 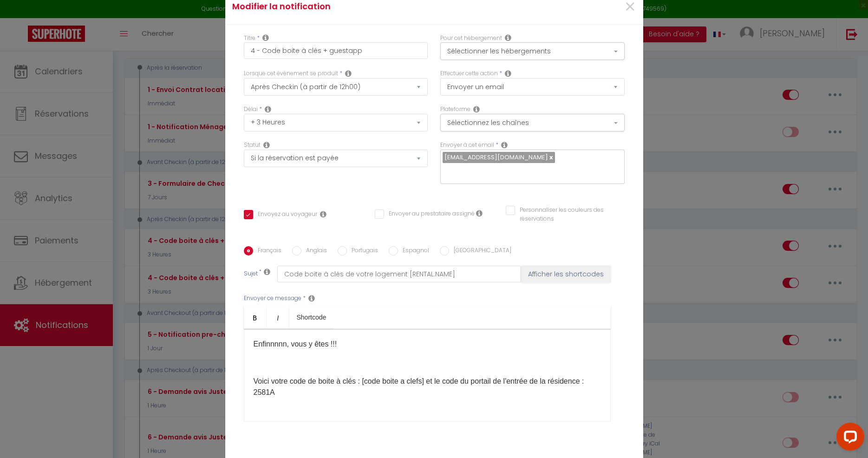 What do you see at coordinates (312, 317) in the screenshot?
I see `a: Shortcode` at bounding box center [312, 317].